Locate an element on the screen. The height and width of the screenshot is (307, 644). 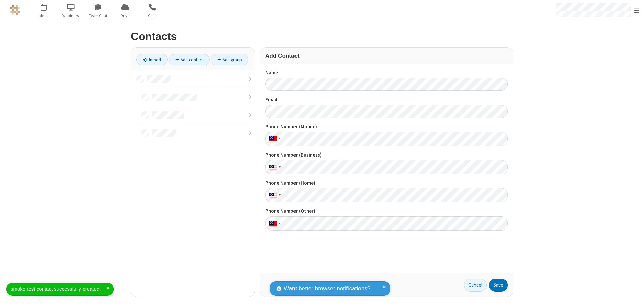
label: Phone Number (Business) is located at coordinates (386, 155).